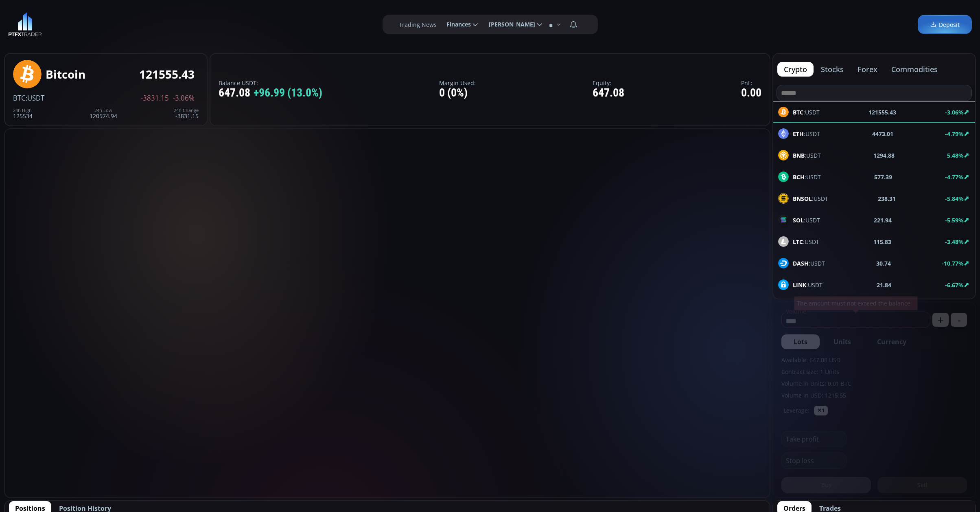 Image resolution: width=980 pixels, height=512 pixels. Describe the element at coordinates (186, 110) in the screenshot. I see `div: 24h Change` at that location.